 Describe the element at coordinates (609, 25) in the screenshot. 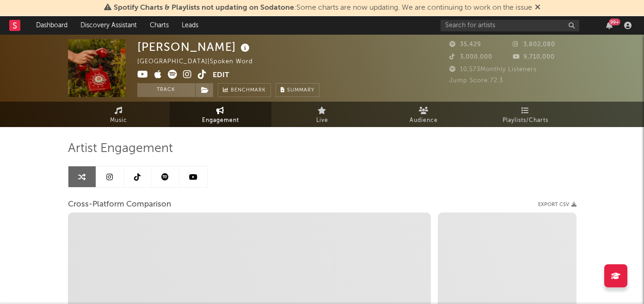

I see `button: 99+` at that location.